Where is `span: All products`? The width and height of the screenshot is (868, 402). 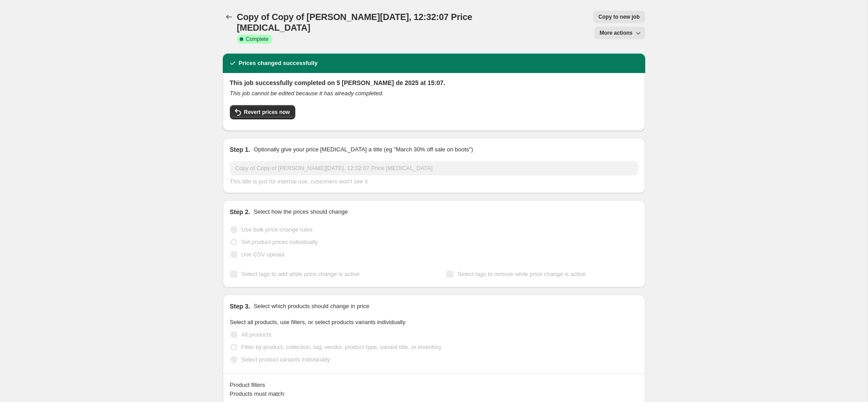
span: All products is located at coordinates (256, 334).